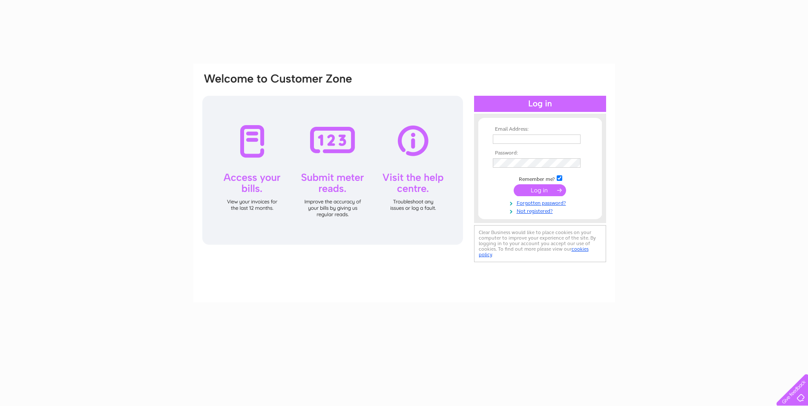 This screenshot has width=808, height=406. Describe the element at coordinates (540, 190) in the screenshot. I see `input: Submit` at that location.